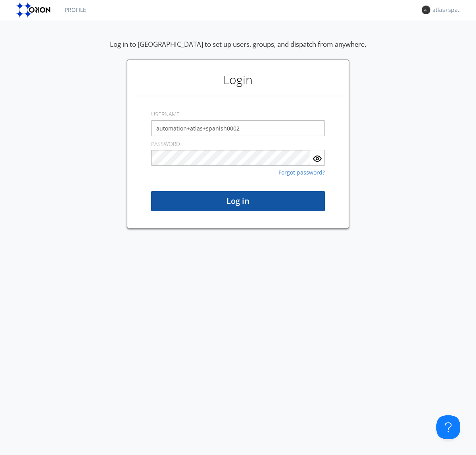  I want to click on div: atlas+spanish0002, so click(447, 10).